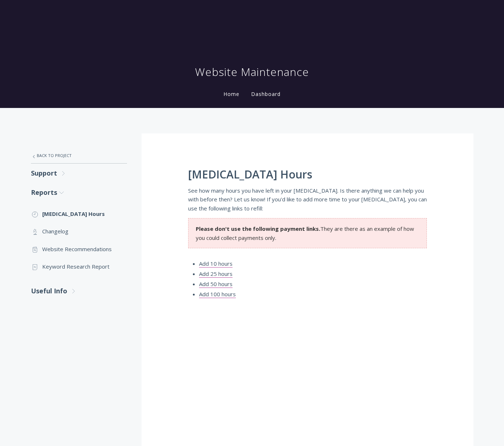 This screenshot has width=504, height=446. What do you see at coordinates (79, 173) in the screenshot?
I see `a: Support` at bounding box center [79, 173].